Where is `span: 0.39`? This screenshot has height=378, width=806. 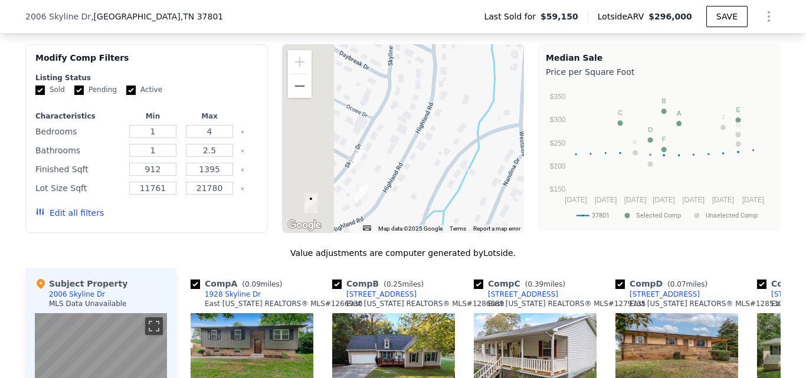 span: 0.39 is located at coordinates (535, 284).